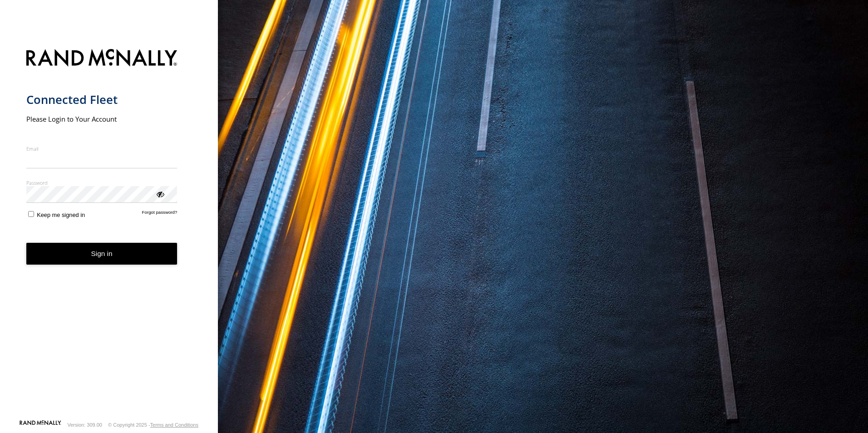 The height and width of the screenshot is (433, 868). Describe the element at coordinates (102, 182) in the screenshot. I see `label: Password` at that location.